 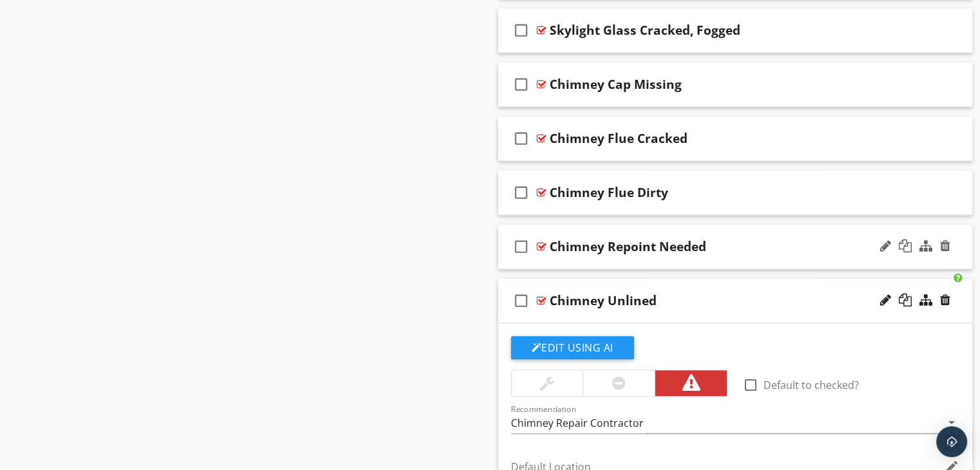 I want to click on div: Chimney Flue Dirty, so click(x=609, y=193).